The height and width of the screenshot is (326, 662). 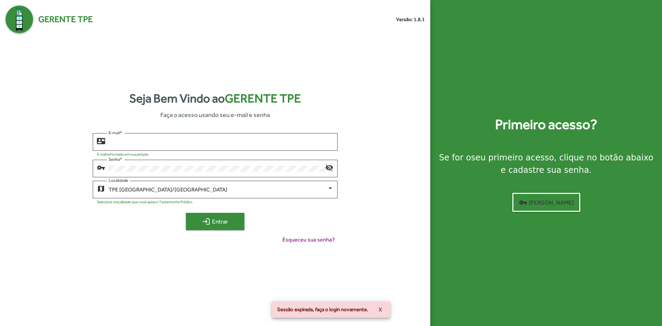 What do you see at coordinates (547, 125) in the screenshot?
I see `strong: Primeiro acesso?` at bounding box center [547, 125].